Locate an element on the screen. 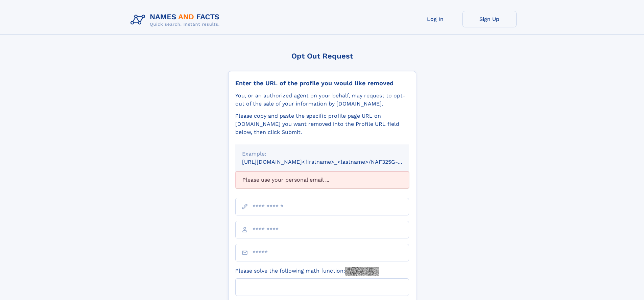 The height and width of the screenshot is (300, 644). img: Logo Names and Facts is located at coordinates (176, 20).